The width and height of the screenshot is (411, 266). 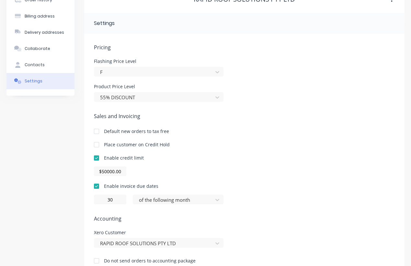 What do you see at coordinates (150, 260) in the screenshot?
I see `div: Do not send orders to accounting package` at bounding box center [150, 260].